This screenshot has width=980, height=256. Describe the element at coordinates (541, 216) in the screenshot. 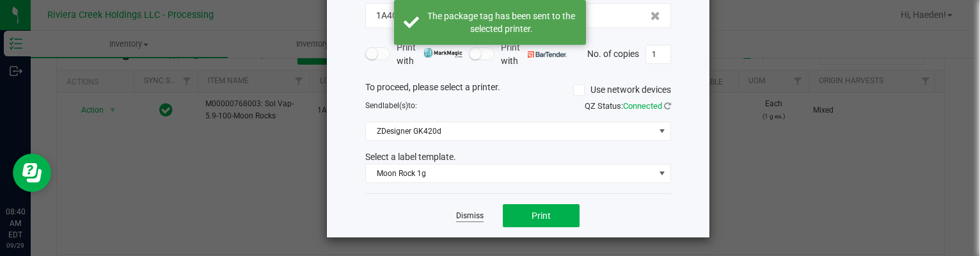

I see `button: Print` at that location.